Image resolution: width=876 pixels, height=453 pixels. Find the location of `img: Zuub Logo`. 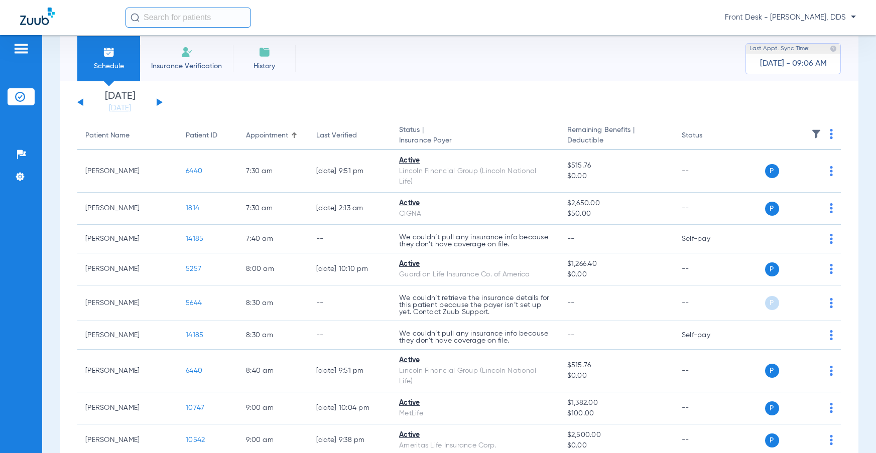

img: Zuub Logo is located at coordinates (37, 16).